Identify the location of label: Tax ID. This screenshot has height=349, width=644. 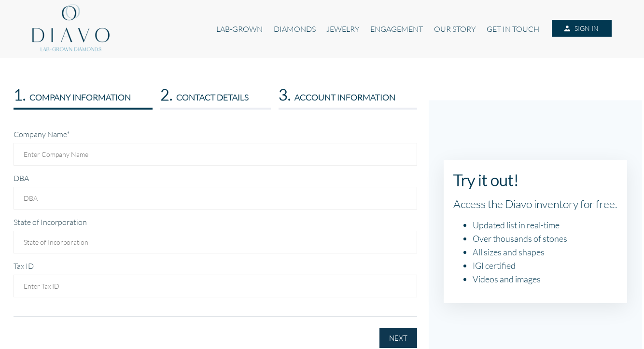
(24, 265).